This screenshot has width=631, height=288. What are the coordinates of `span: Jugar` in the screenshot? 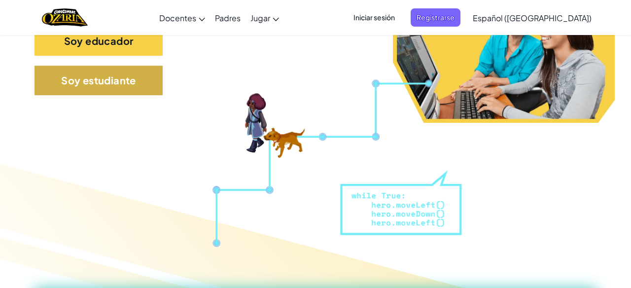 It's located at (260, 18).